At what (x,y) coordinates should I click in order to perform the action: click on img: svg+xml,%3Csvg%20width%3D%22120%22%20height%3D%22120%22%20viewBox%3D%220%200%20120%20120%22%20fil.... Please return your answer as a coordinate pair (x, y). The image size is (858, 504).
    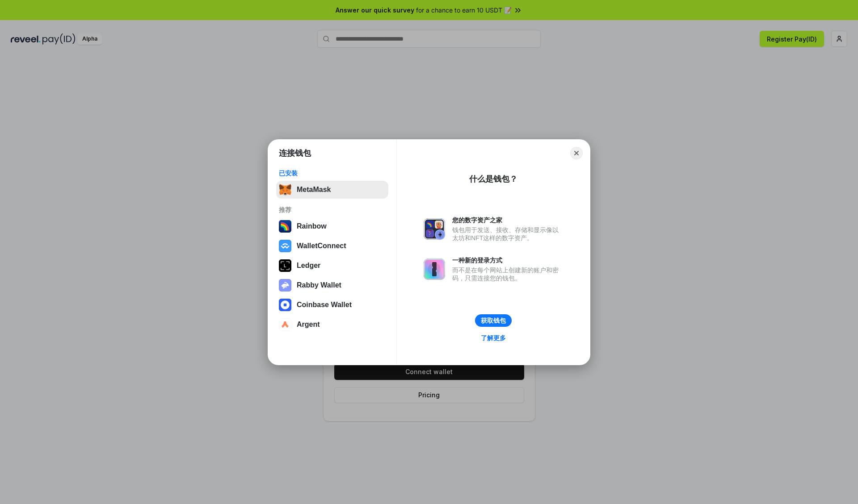
    Looking at the image, I should click on (285, 227).